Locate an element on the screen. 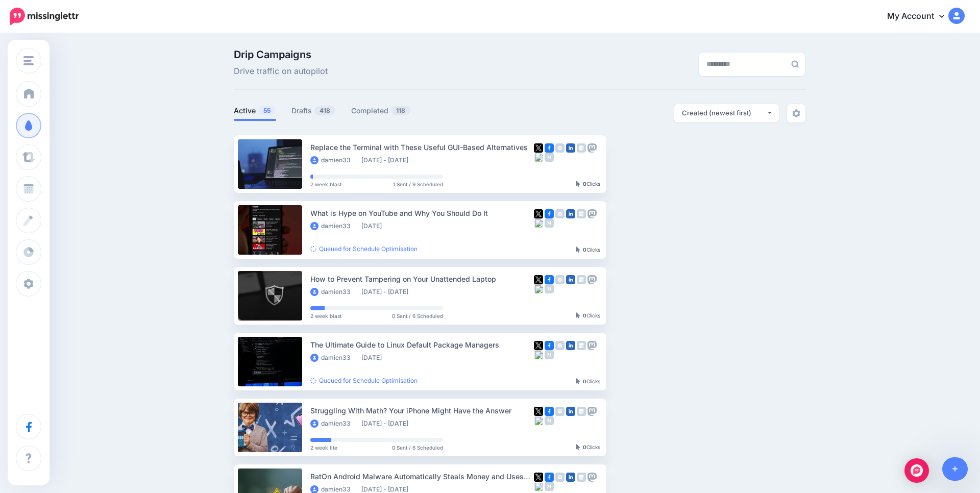 This screenshot has width=980, height=493. div: The Ultimate Guide to Linux Default Package Managers is located at coordinates (422, 344).